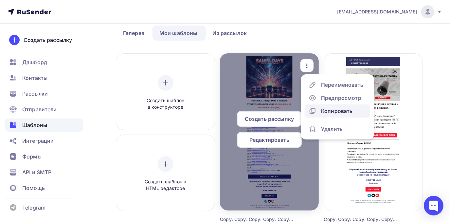 The height and width of the screenshot is (222, 450). What do you see at coordinates (134, 33) in the screenshot?
I see `a: Галерея` at bounding box center [134, 33].